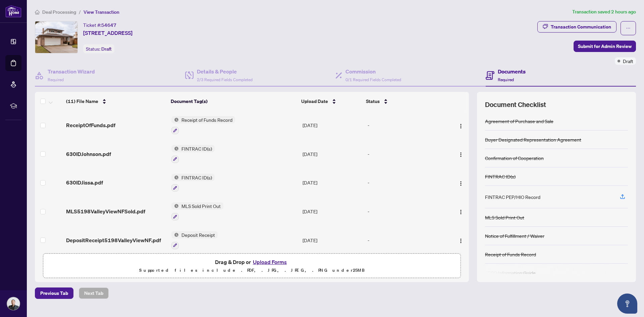 This screenshot has height=317, width=644. What do you see at coordinates (628, 303) in the screenshot?
I see `button: Open asap` at bounding box center [628, 303].